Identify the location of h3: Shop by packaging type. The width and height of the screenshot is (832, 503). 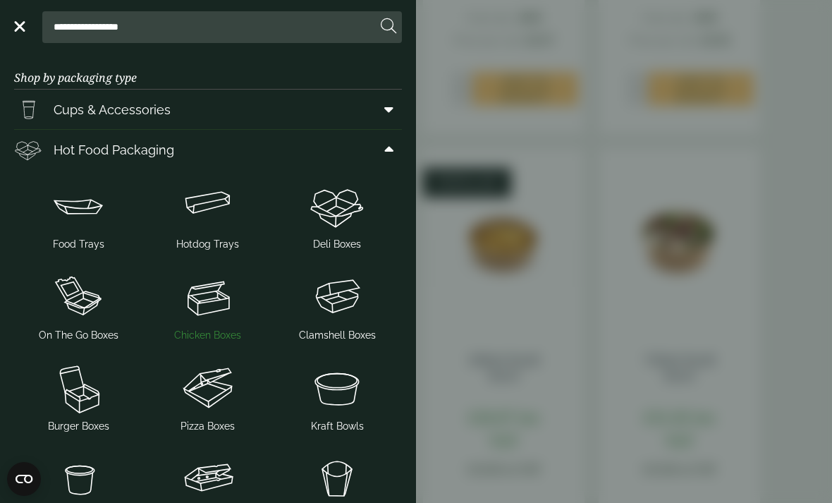
(208, 69).